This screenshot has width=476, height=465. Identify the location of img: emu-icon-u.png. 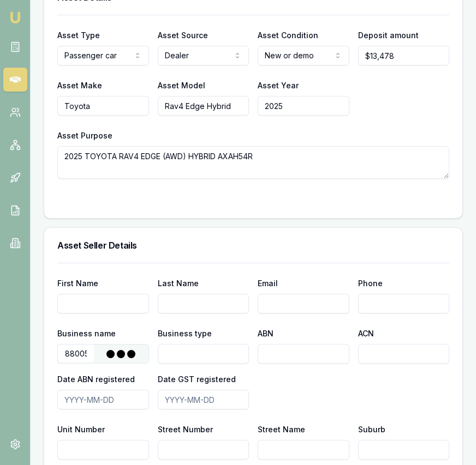
(15, 18).